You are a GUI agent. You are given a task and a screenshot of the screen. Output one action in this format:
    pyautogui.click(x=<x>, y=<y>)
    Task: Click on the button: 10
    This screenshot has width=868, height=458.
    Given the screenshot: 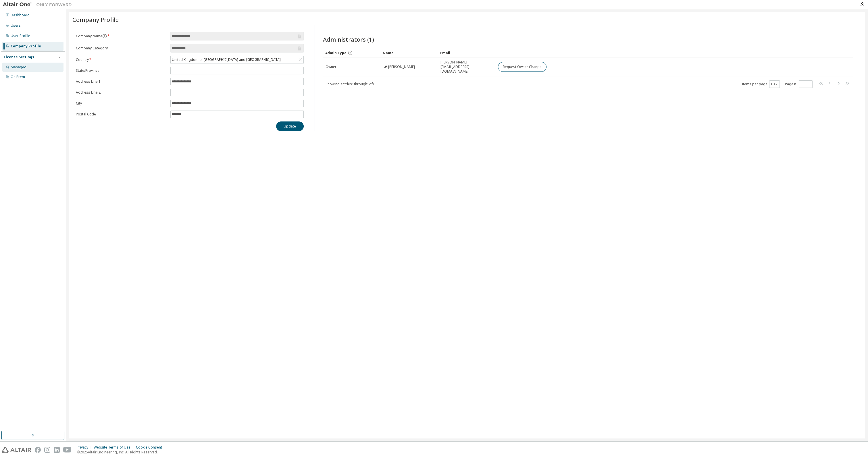 What is the action you would take?
    pyautogui.click(x=774, y=85)
    